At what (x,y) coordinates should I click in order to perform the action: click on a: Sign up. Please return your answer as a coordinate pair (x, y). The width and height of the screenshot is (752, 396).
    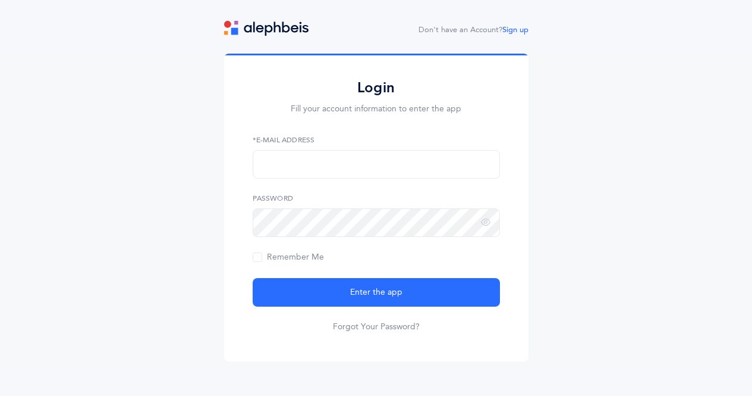
    Looking at the image, I should click on (516, 30).